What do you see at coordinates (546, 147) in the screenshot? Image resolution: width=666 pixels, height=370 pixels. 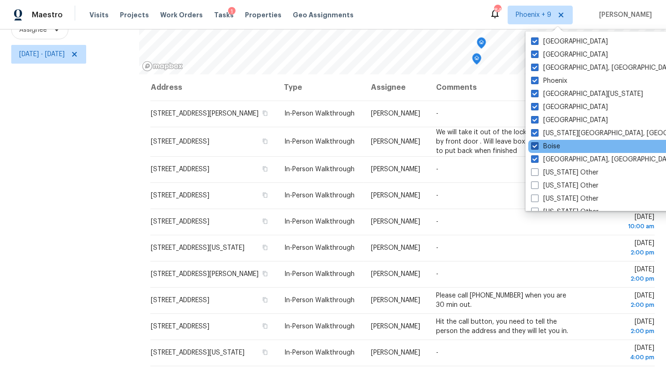 I see `label: Boise` at bounding box center [546, 147].